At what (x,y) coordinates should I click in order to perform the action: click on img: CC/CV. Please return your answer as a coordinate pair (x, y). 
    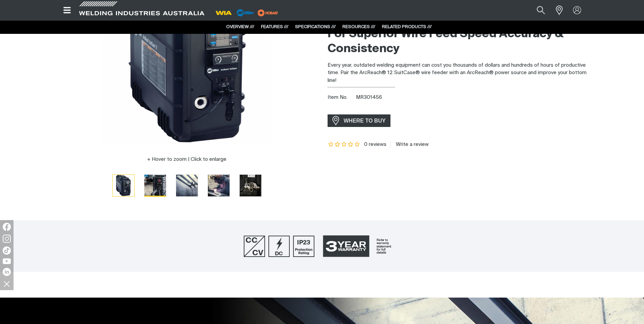
    Looking at the image, I should click on (254, 246).